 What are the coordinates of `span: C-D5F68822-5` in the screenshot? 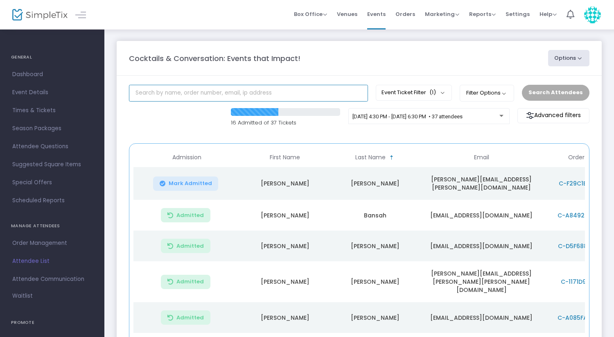 It's located at (579, 246).